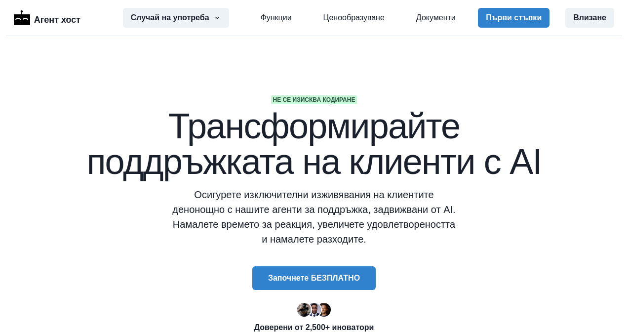 This screenshot has width=628, height=333. What do you see at coordinates (514, 18) in the screenshot?
I see `a: Първи стъпки` at bounding box center [514, 18].